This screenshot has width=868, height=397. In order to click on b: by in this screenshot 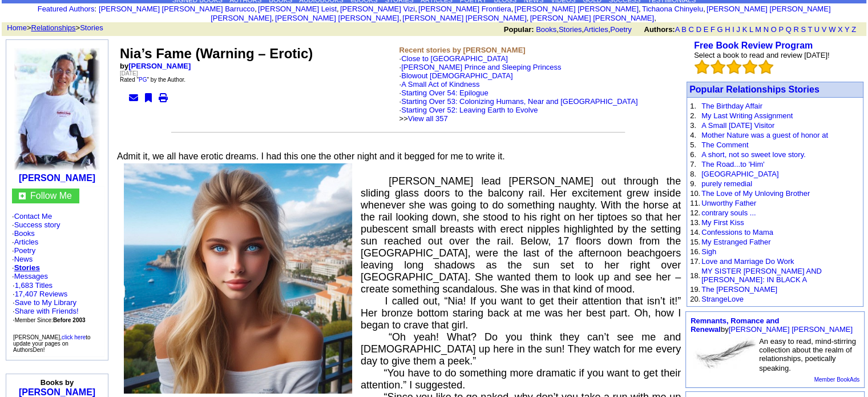, I will do `click(155, 66)`.